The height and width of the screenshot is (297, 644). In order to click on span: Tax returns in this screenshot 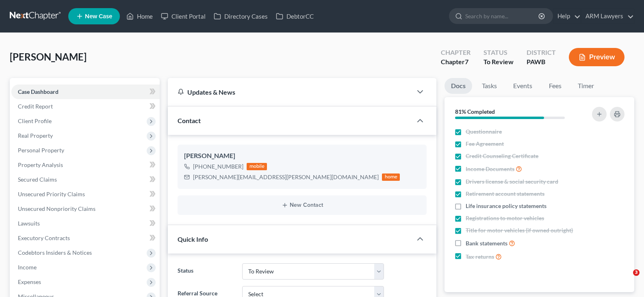, I will do `click(479, 257)`.